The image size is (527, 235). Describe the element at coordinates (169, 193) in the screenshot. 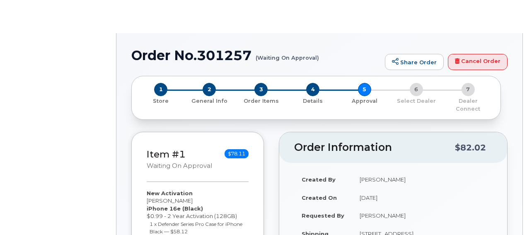

I see `strong: New Activation` at that location.